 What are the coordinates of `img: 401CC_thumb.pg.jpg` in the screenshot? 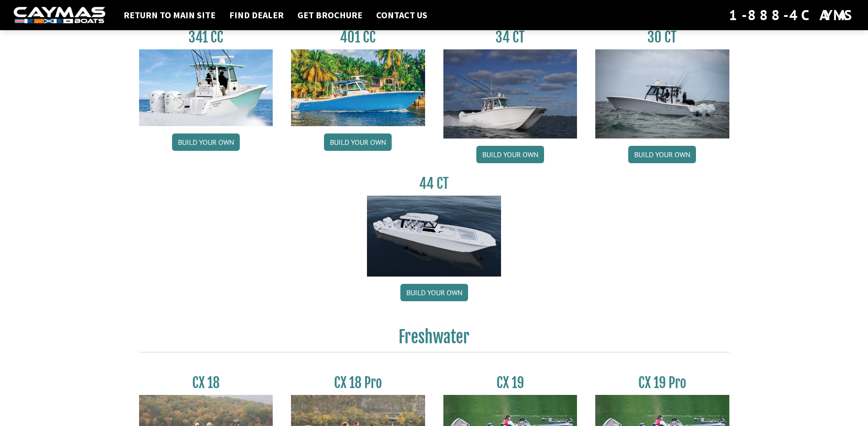 It's located at (358, 88).